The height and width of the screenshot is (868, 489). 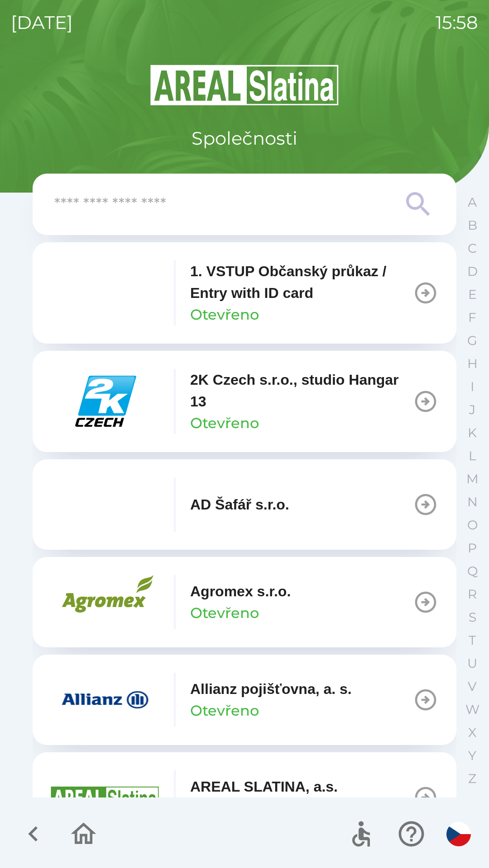 I want to click on p: X, so click(x=472, y=733).